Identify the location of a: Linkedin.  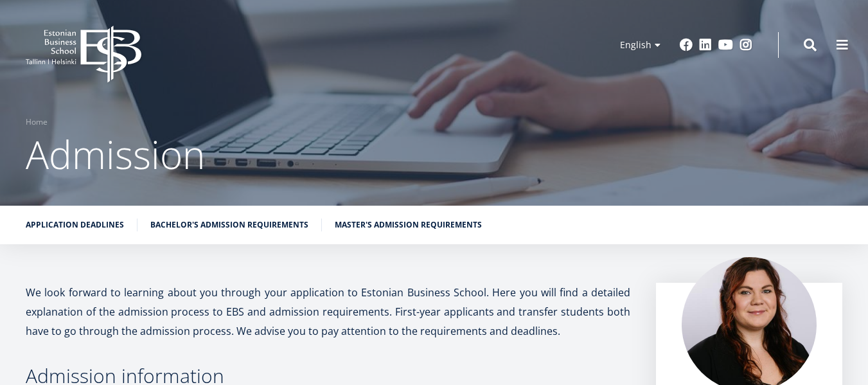
(705, 45).